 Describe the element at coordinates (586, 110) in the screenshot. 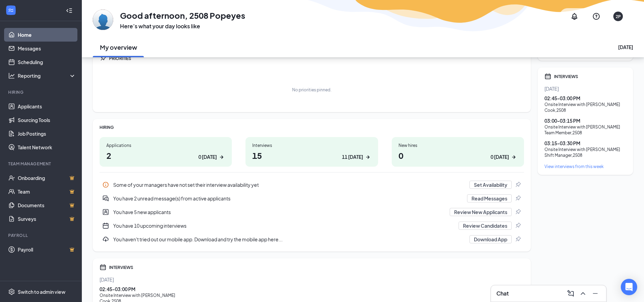

I see `div: Cook , 2508` at that location.